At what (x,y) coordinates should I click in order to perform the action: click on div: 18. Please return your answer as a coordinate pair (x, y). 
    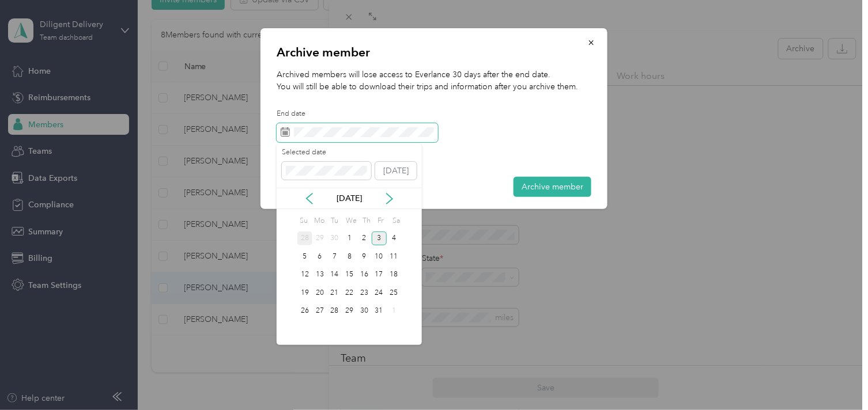
    Looking at the image, I should click on (394, 274).